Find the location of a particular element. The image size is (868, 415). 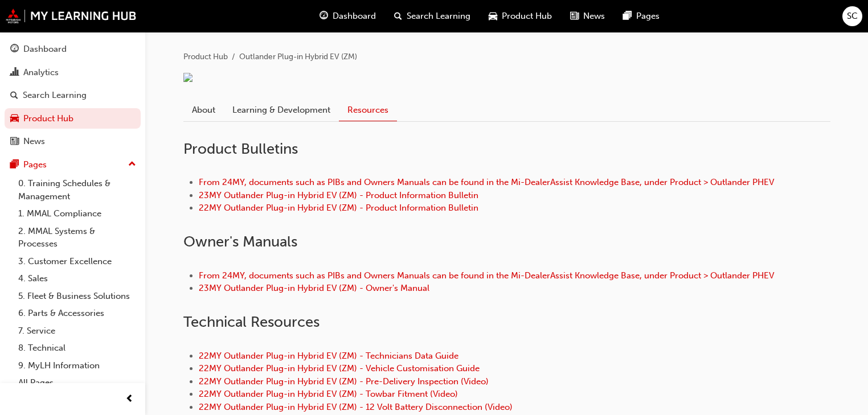

a: 7. Service is located at coordinates (77, 331).